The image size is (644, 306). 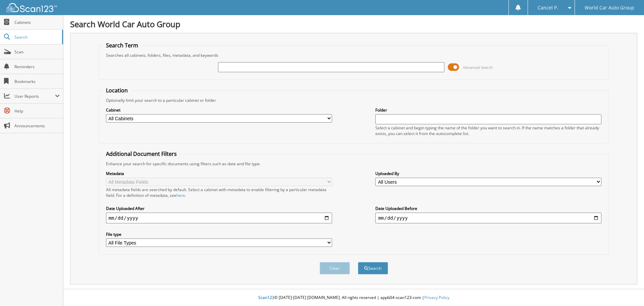 I want to click on span: User Reports, so click(x=35, y=96).